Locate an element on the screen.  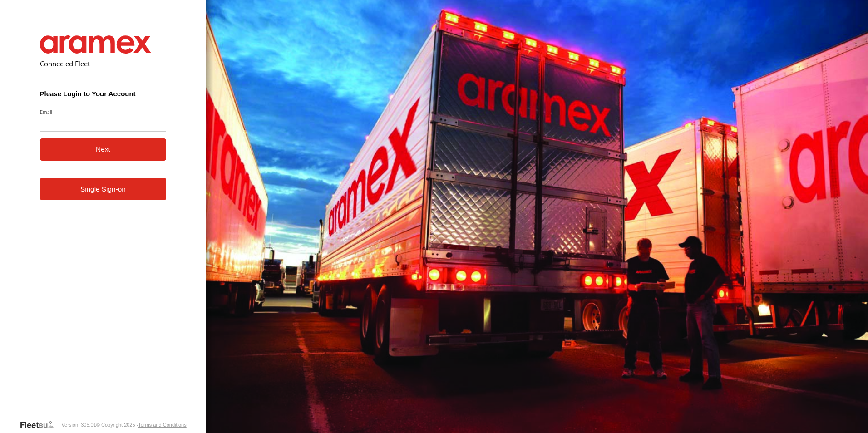
a: Single Sign-on is located at coordinates (103, 189).